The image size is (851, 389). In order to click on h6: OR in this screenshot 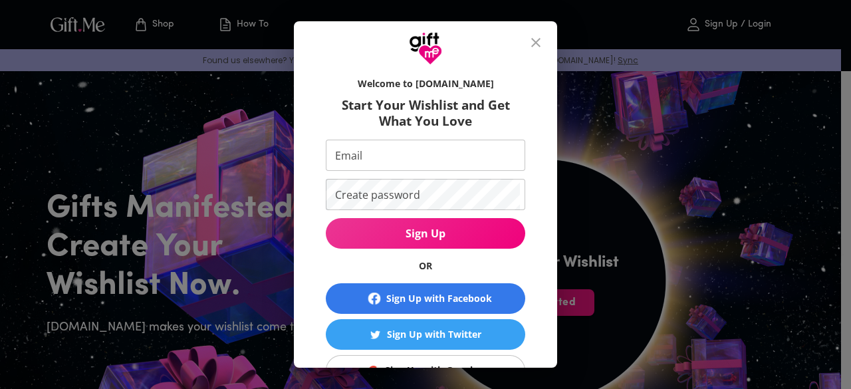, I will do `click(425, 266)`.